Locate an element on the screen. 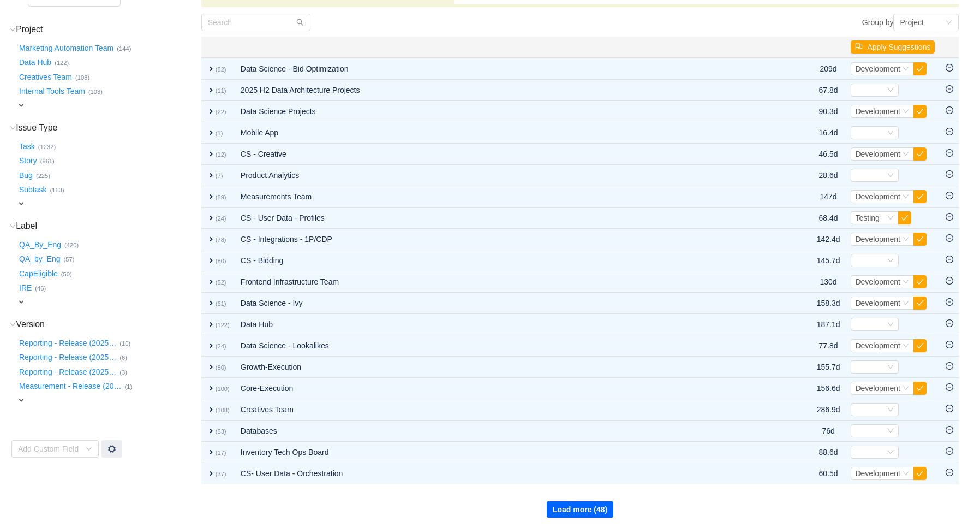 The width and height of the screenshot is (980, 527). small: (7) is located at coordinates (219, 176).